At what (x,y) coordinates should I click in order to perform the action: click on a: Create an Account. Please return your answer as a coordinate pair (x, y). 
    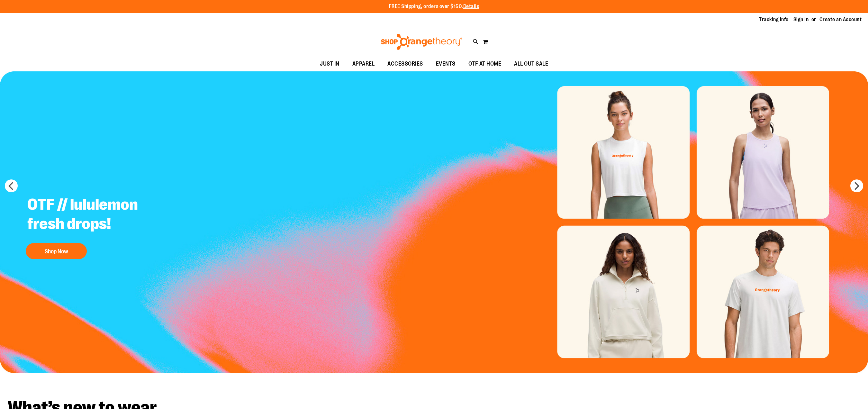
    Looking at the image, I should click on (841, 20).